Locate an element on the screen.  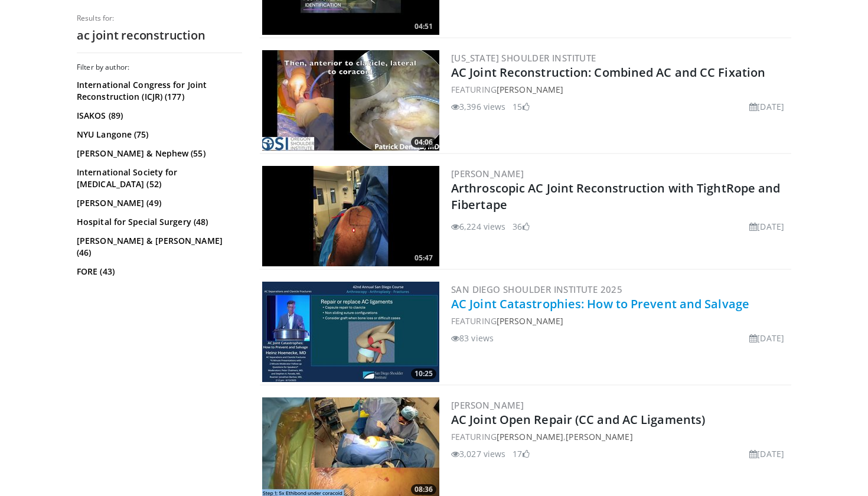
a: 05:47 is located at coordinates (351, 216).